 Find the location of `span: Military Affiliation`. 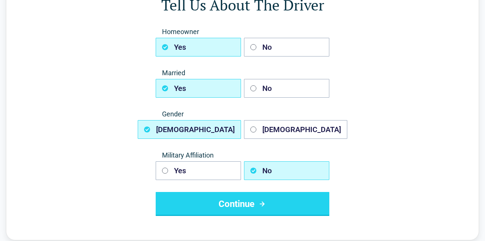

span: Military Affiliation is located at coordinates (243, 155).